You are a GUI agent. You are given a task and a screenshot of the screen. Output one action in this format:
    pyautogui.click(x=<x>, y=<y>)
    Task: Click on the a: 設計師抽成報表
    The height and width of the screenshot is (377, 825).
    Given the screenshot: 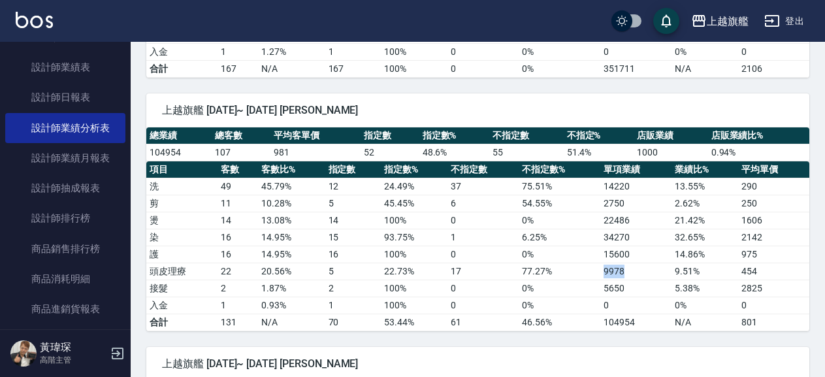 What is the action you would take?
    pyautogui.click(x=65, y=188)
    